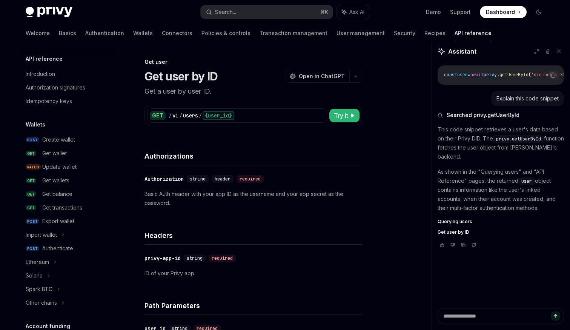 The image size is (570, 330). What do you see at coordinates (158, 116) in the screenshot?
I see `div: GET` at bounding box center [158, 116].